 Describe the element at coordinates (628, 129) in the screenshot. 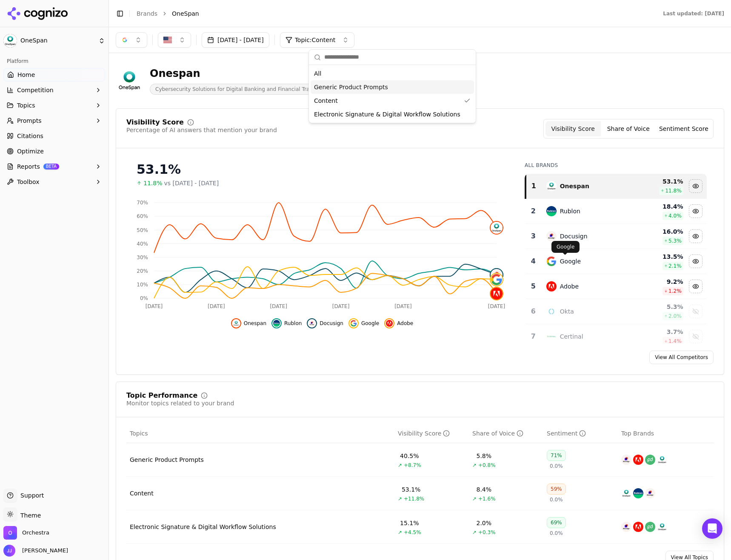

I see `button: Share of Voice` at that location.